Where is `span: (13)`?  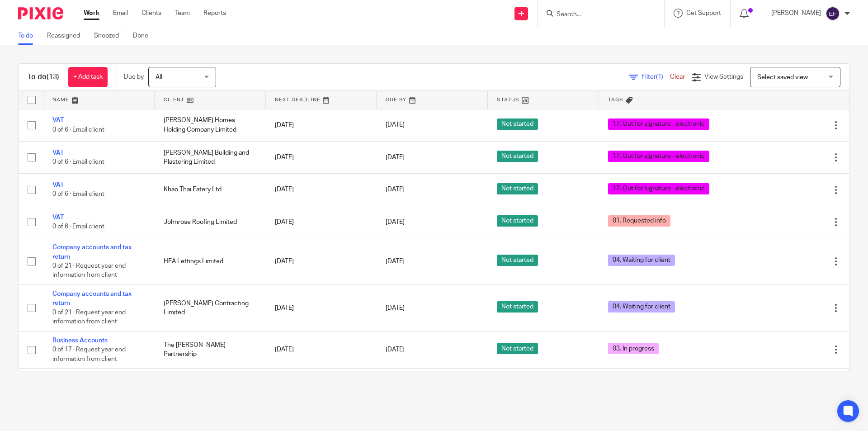 span: (13) is located at coordinates (52, 77).